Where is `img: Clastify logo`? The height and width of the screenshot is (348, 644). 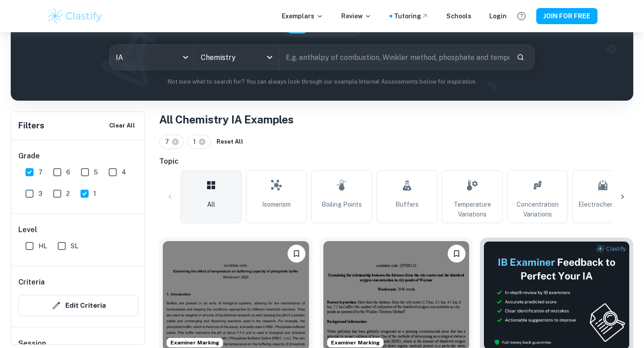
img: Clastify logo is located at coordinates (74, 16).